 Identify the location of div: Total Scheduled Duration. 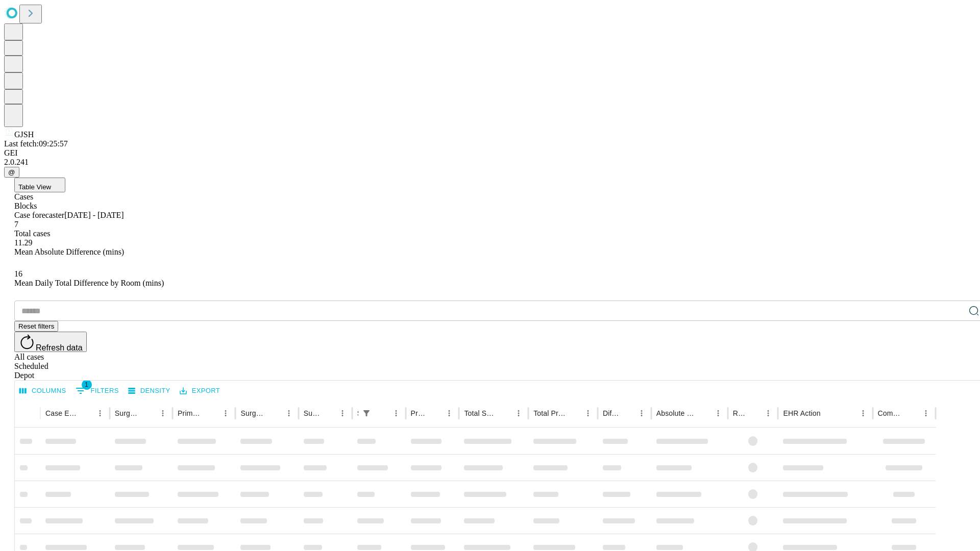
(479, 413).